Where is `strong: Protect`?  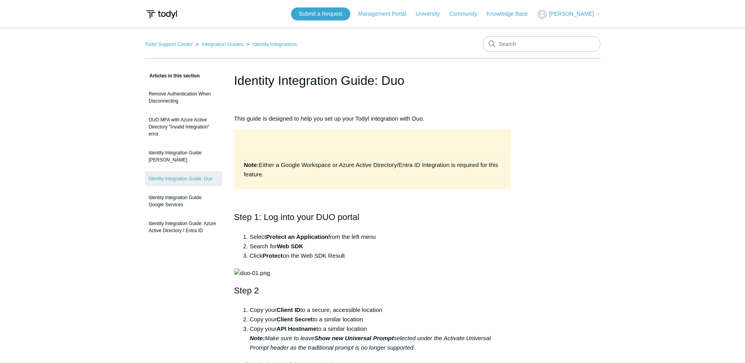
strong: Protect is located at coordinates (273, 255).